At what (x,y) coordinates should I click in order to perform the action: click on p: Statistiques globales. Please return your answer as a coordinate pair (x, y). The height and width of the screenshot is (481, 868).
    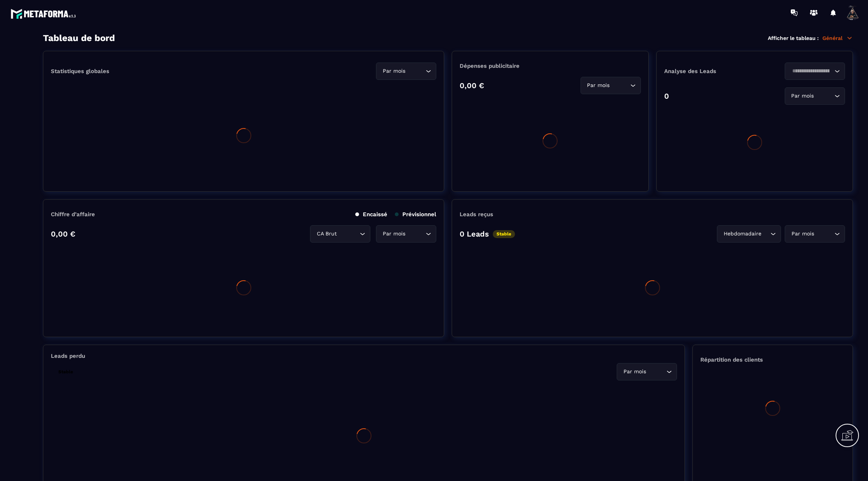
    Looking at the image, I should click on (80, 71).